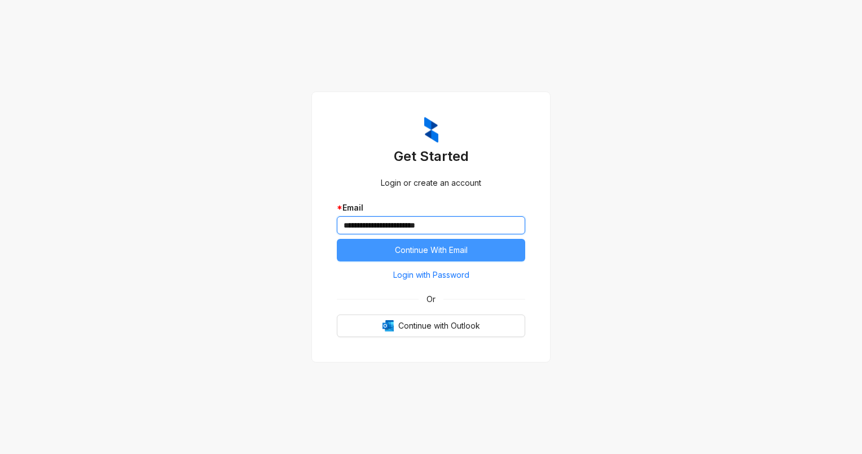 The height and width of the screenshot is (454, 862). What do you see at coordinates (431, 275) in the screenshot?
I see `button: Login with Password` at bounding box center [431, 275].